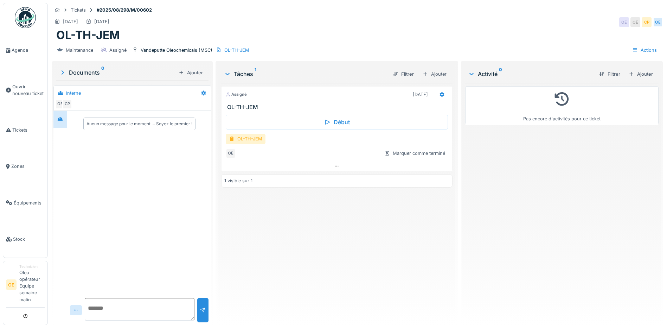 The image size is (667, 328). Describe the element at coordinates (28, 166) in the screenshot. I see `span: Zones` at that location.